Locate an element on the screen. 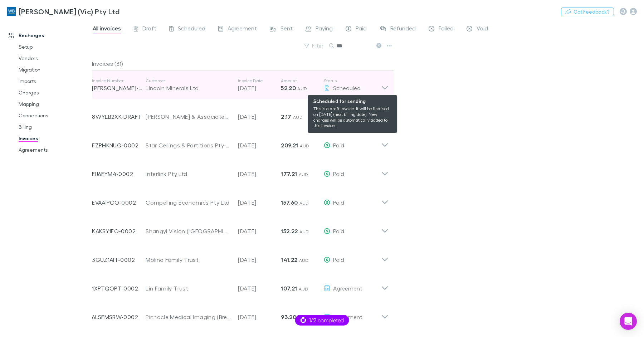 This screenshot has height=337, width=644. div: Open Intercom Messenger is located at coordinates (628, 321).